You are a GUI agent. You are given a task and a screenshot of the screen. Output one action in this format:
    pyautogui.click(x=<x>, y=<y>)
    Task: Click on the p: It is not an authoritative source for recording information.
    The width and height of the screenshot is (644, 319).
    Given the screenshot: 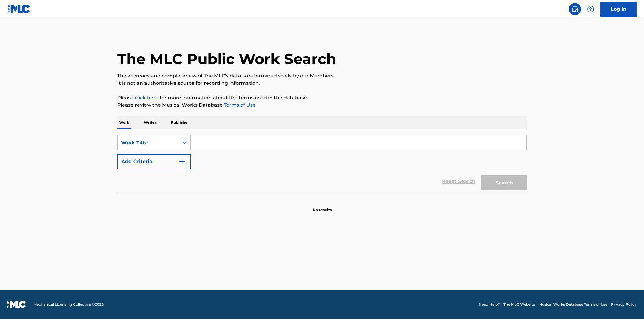 What is the action you would take?
    pyautogui.click(x=322, y=83)
    